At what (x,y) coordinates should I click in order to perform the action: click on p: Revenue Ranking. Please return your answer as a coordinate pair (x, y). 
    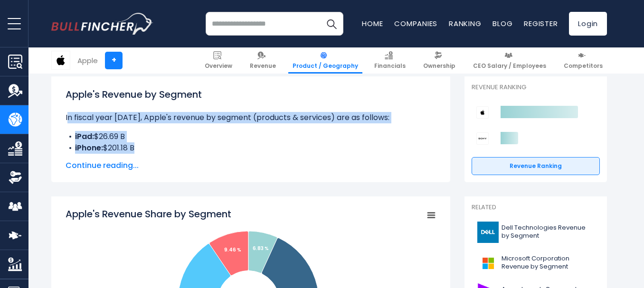
    Looking at the image, I should click on (536, 87).